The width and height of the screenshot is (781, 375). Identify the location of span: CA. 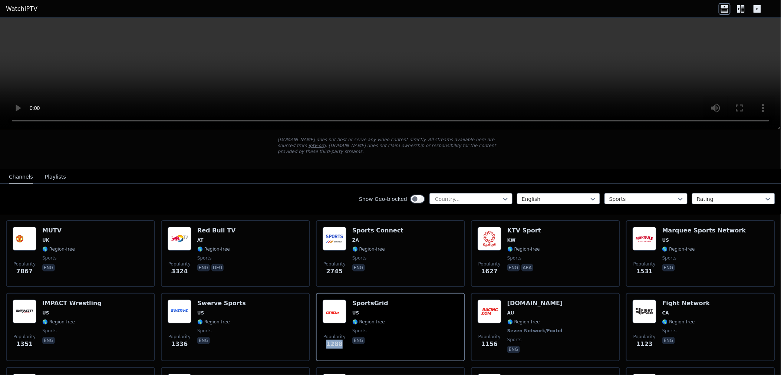
(666, 313).